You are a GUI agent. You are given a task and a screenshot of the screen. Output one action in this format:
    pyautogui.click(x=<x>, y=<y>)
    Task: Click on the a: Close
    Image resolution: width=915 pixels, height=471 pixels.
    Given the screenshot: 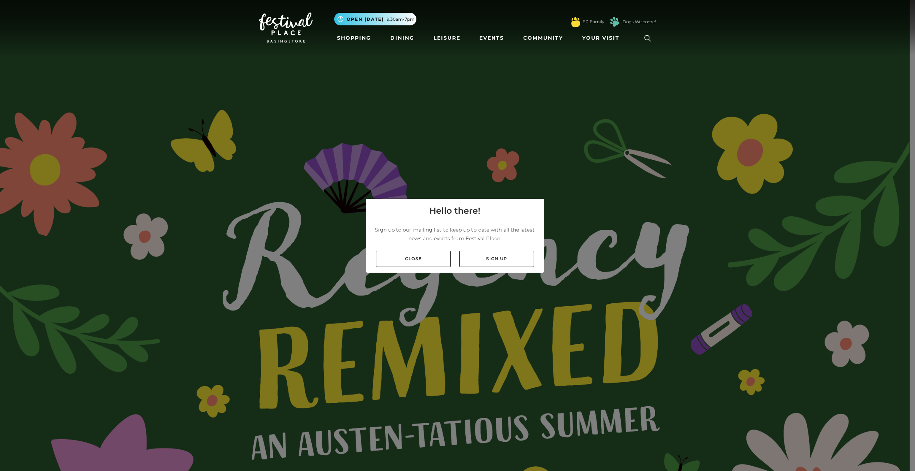 What is the action you would take?
    pyautogui.click(x=413, y=259)
    